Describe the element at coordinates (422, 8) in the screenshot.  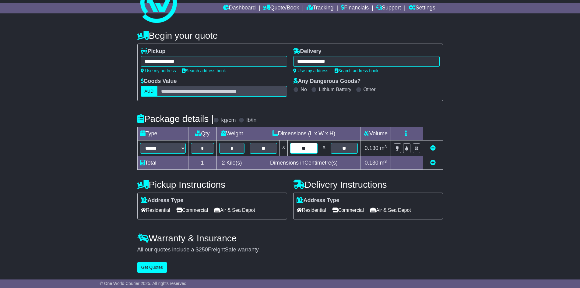
I see `a: Settings` at that location.